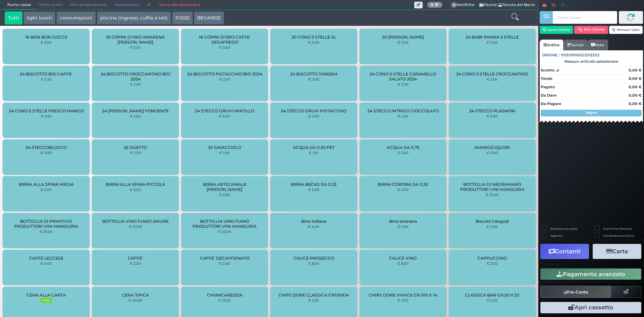  What do you see at coordinates (454, 5) in the screenshot?
I see `span: 0` at bounding box center [454, 5].